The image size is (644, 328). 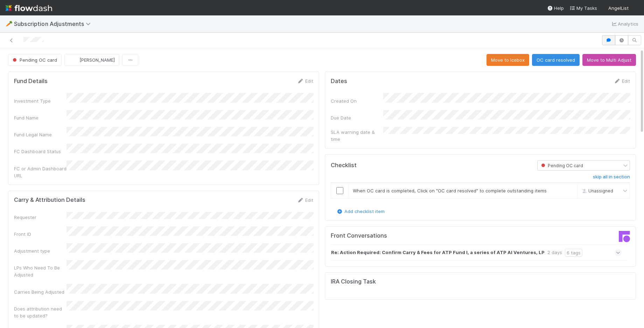 What do you see at coordinates (339, 81) in the screenshot?
I see `h5: Dates` at bounding box center [339, 81].